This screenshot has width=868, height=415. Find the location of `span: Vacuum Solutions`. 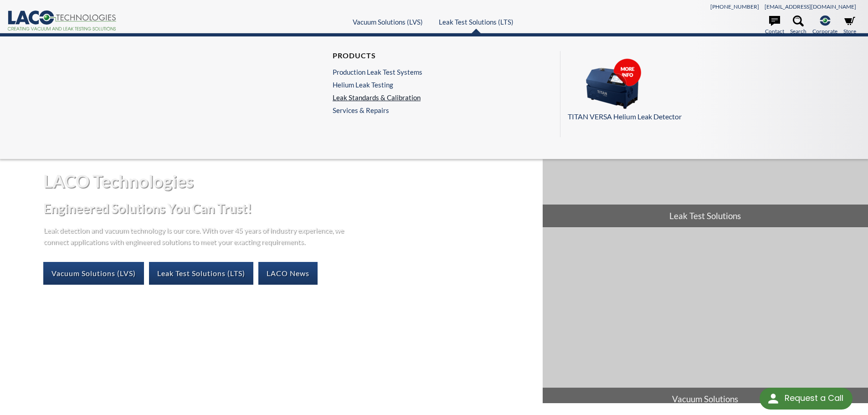

span: Vacuum Solutions is located at coordinates (705, 399).